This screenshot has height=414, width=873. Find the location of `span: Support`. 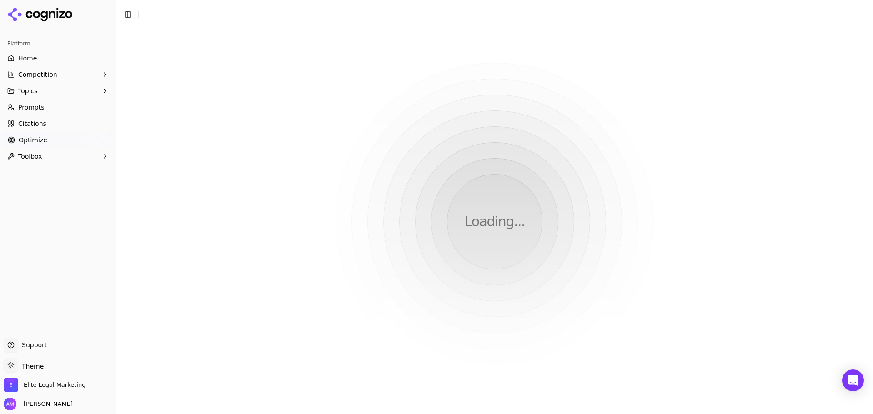

span: Support is located at coordinates (32, 345).